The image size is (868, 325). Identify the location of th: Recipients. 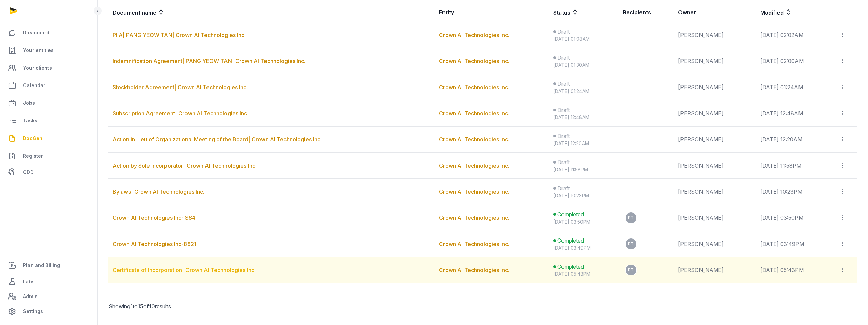
(647, 12).